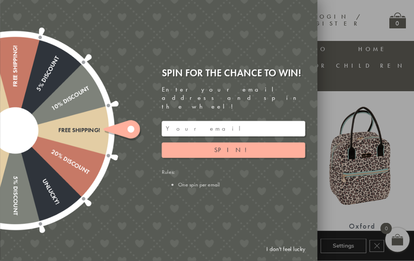  Describe the element at coordinates (36, 167) in the screenshot. I see `div: Unlucky!` at that location.